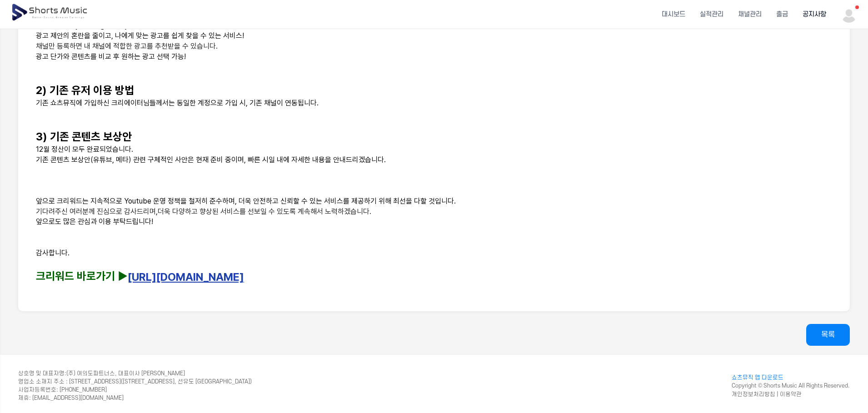  What do you see at coordinates (264, 211) in the screenshot?
I see `span: 더욱 다양하고 향상된 서비스를 선보일 수 있도록 계속해서 노력하겠습니다.` at bounding box center [264, 211].